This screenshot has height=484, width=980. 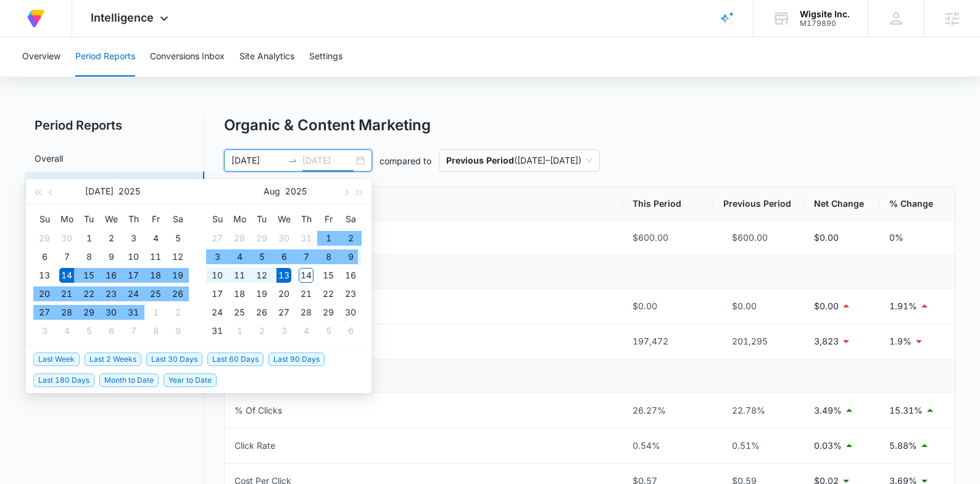 I want to click on div: 26, so click(x=262, y=312).